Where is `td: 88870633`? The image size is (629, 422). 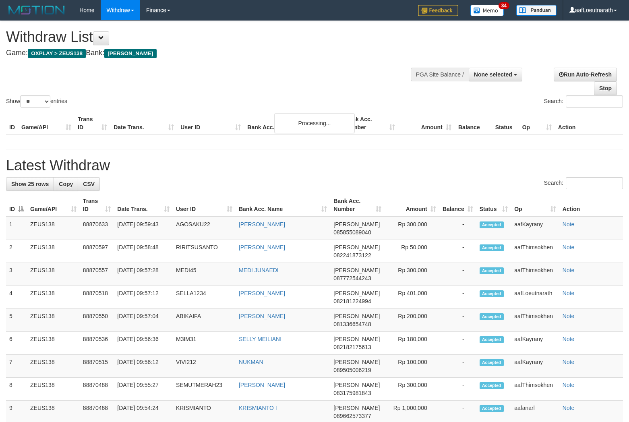
td: 88870633 is located at coordinates (97, 228).